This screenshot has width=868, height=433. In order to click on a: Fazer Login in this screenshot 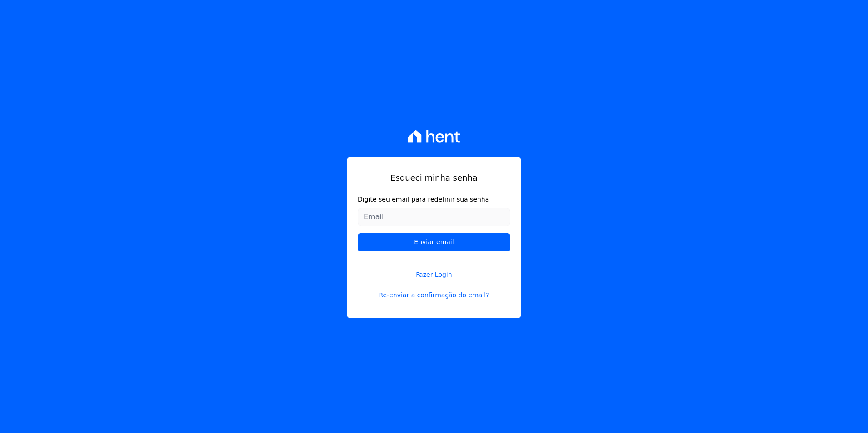, I will do `click(434, 270)`.